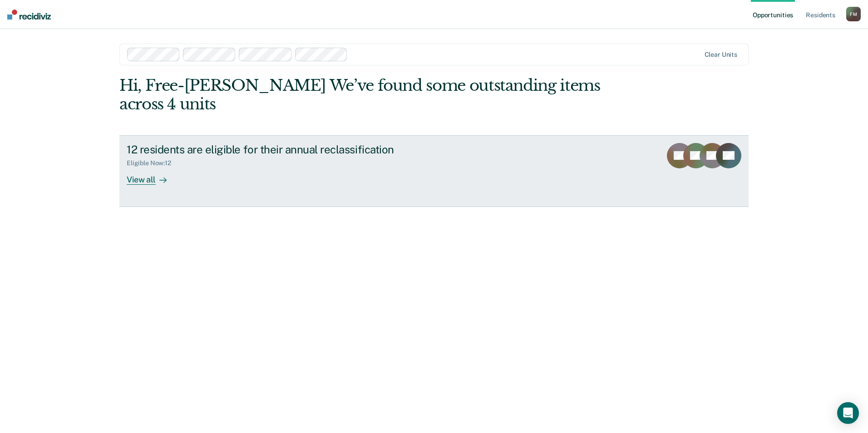 The width and height of the screenshot is (868, 433). What do you see at coordinates (153, 163) in the screenshot?
I see `div: Eligible Now : 12` at bounding box center [153, 163].